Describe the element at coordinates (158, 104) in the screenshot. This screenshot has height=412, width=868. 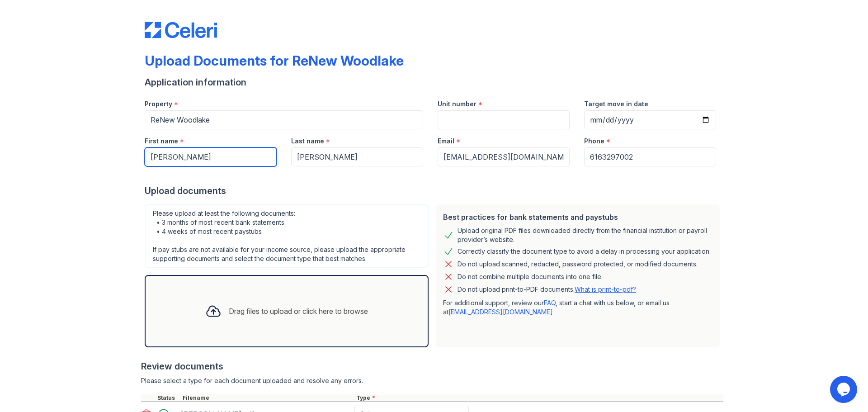
I see `label: Property` at that location.